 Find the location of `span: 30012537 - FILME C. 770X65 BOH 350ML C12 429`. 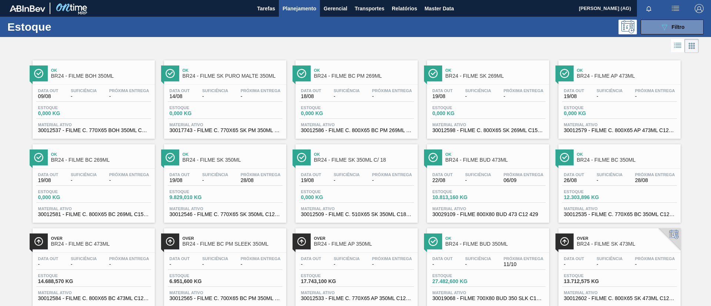

span: 30012537 - FILME C. 770X65 BOH 350ML C12 429 is located at coordinates (94, 130).